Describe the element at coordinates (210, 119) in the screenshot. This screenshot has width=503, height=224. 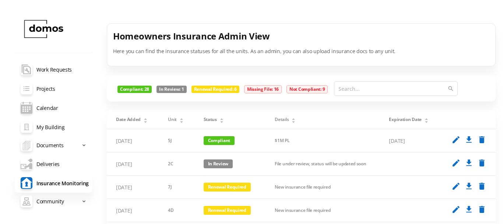
I see `span: Status` at that location.